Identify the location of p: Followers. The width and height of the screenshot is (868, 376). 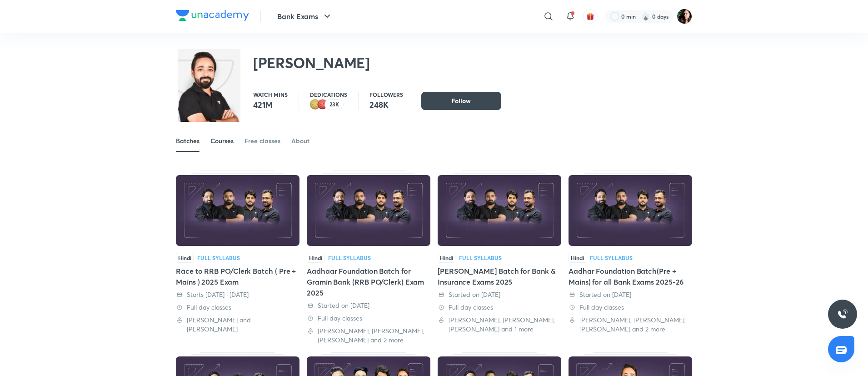
(387, 94).